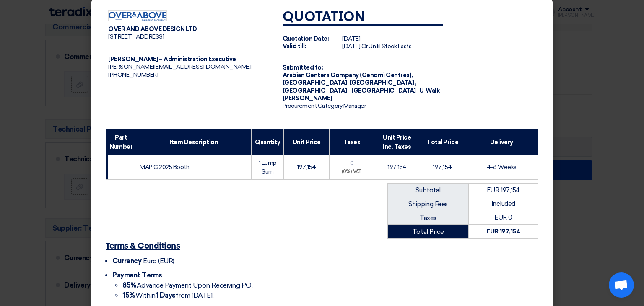 Image resolution: width=644 pixels, height=306 pixels. I want to click on a: Open chat, so click(621, 285).